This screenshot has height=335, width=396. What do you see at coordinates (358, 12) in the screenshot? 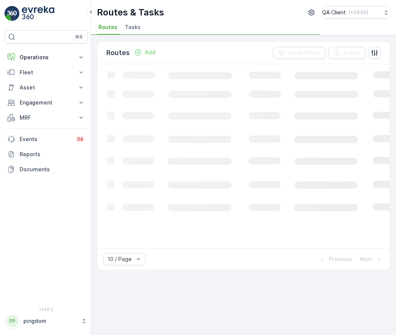
I see `p: ( +03:00 )` at bounding box center [358, 12].